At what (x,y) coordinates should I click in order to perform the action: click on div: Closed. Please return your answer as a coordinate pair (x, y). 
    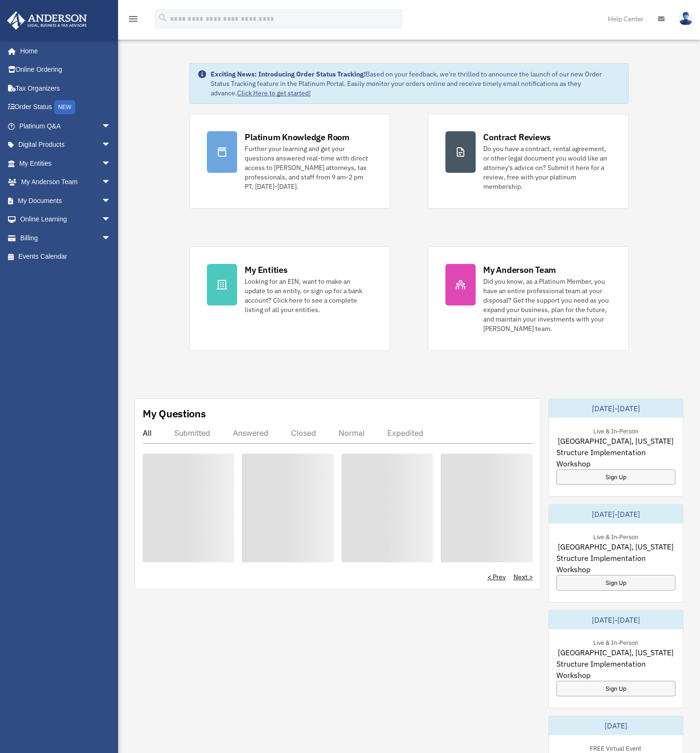
    Looking at the image, I should click on (303, 433).